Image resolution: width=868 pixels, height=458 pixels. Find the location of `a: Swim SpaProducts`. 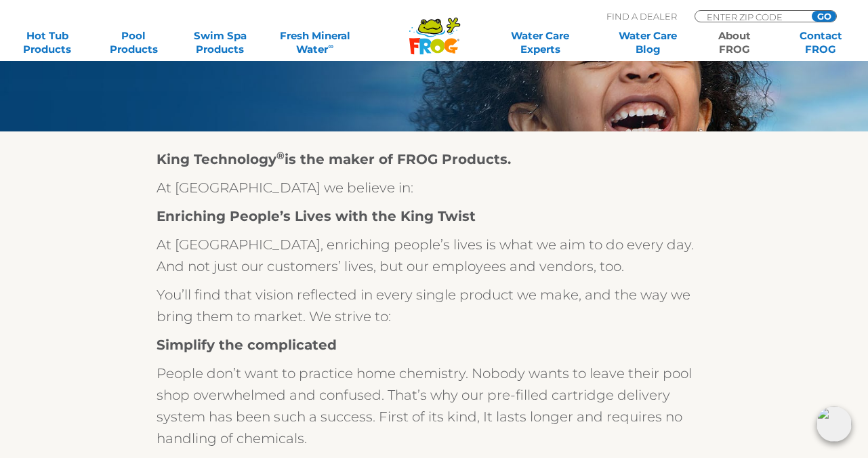

a: Swim SpaProducts is located at coordinates (220, 43).